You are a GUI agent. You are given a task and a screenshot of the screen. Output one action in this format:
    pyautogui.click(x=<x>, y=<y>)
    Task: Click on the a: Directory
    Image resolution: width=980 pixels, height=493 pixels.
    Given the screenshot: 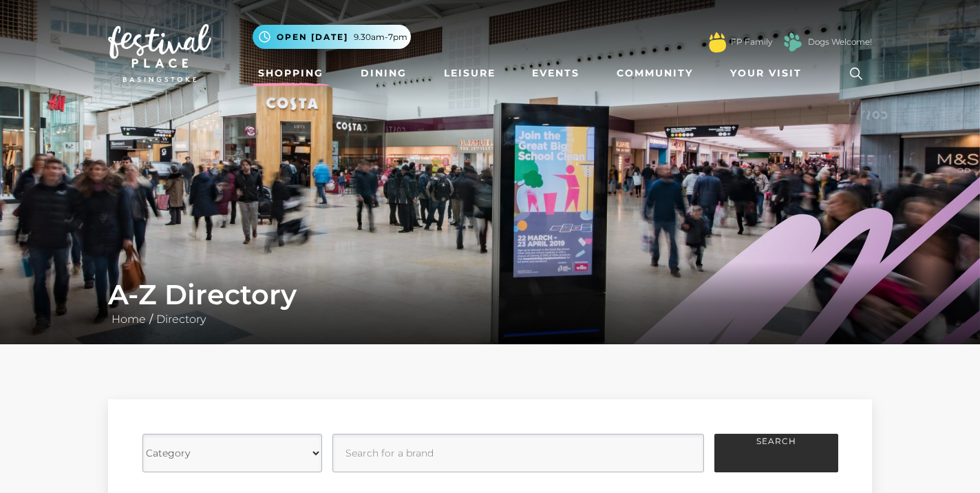 What is the action you would take?
    pyautogui.click(x=181, y=319)
    